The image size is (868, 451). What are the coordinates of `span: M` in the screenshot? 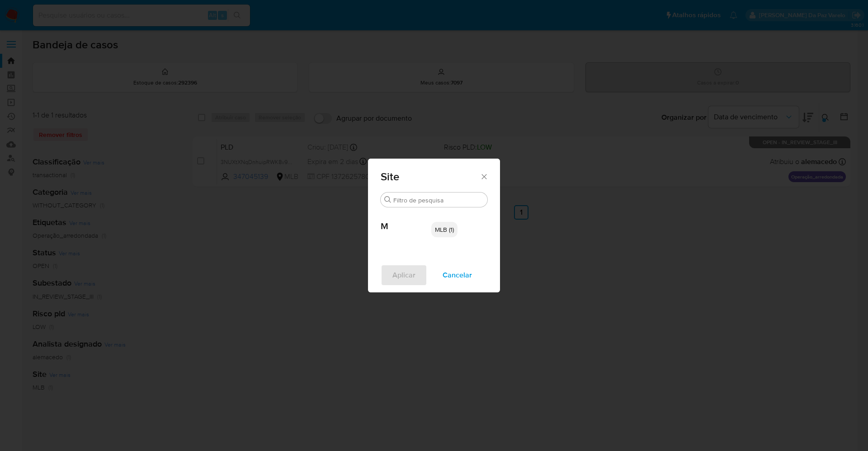 It's located at (406, 220).